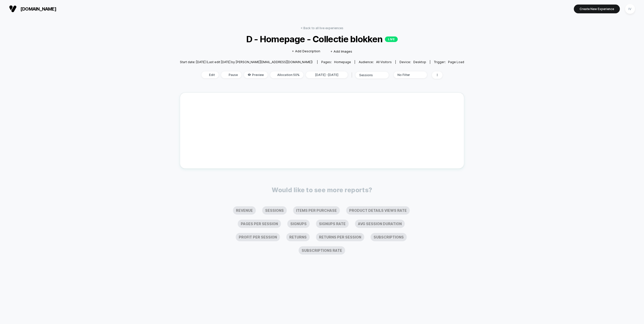 The height and width of the screenshot is (324, 644). I want to click on a: < Back to all live experiences, so click(322, 28).